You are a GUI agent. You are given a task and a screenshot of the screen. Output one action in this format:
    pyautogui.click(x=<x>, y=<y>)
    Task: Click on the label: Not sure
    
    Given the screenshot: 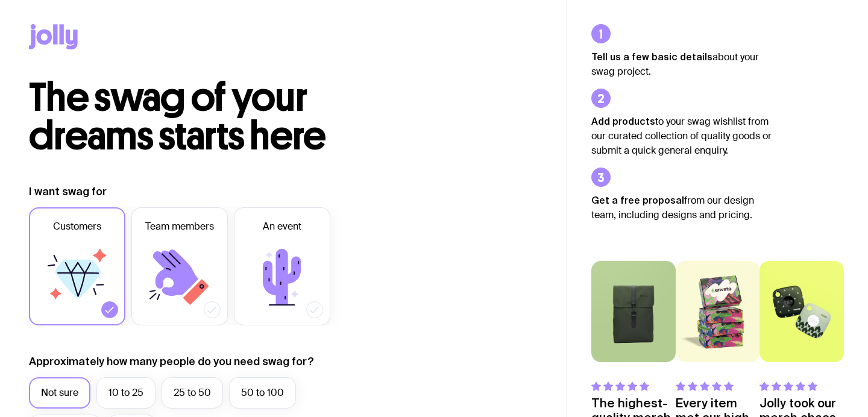 What is the action you would take?
    pyautogui.click(x=60, y=392)
    